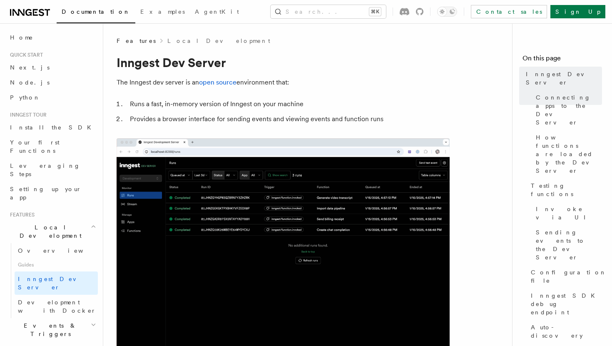 This screenshot has height=346, width=612. What do you see at coordinates (217, 12) in the screenshot?
I see `a: AgentKit` at bounding box center [217, 12].